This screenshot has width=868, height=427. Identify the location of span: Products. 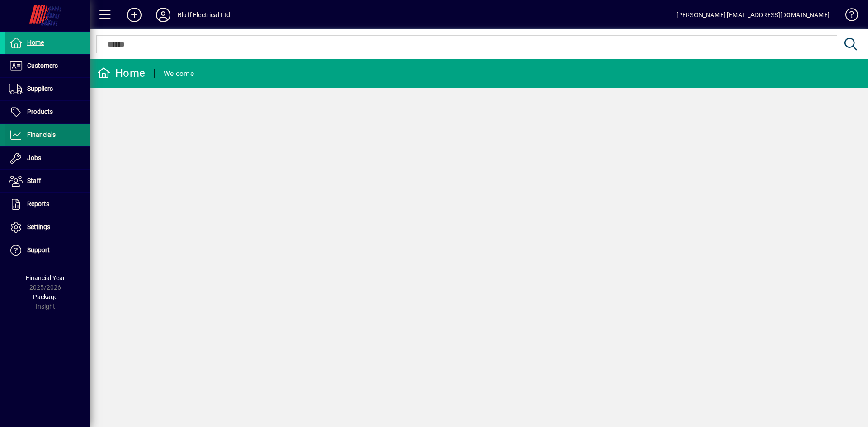
(40, 112).